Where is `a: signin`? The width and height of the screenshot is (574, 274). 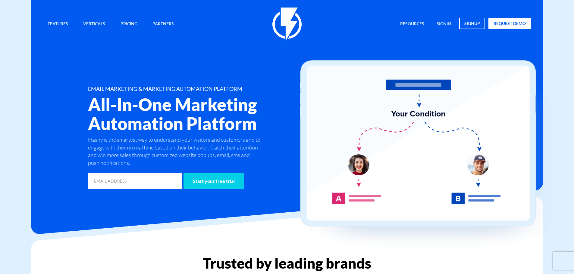
a: signin is located at coordinates (443, 24).